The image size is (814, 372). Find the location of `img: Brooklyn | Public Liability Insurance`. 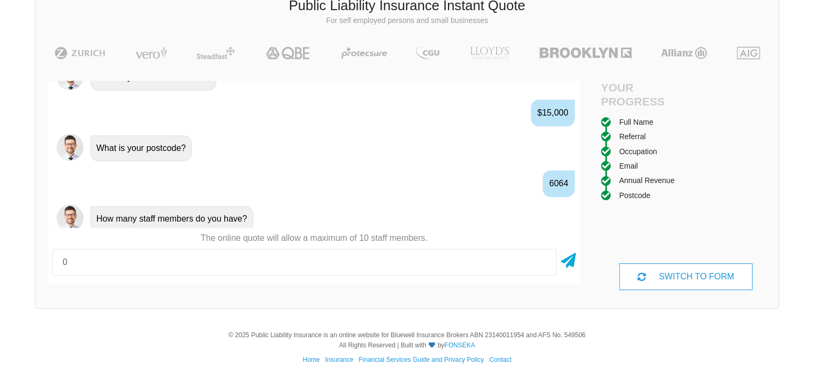

img: Brooklyn | Public Liability Insurance is located at coordinates (585, 53).